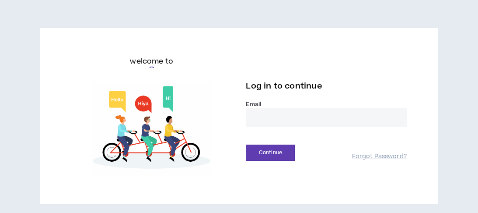  I want to click on button: Continue, so click(270, 152).